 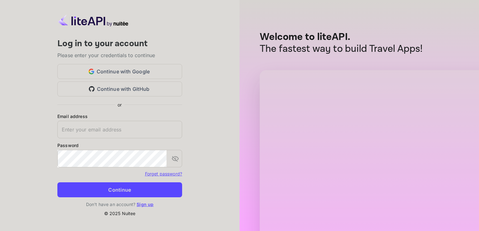 What do you see at coordinates (145, 204) in the screenshot?
I see `a: Sign up` at bounding box center [145, 204].